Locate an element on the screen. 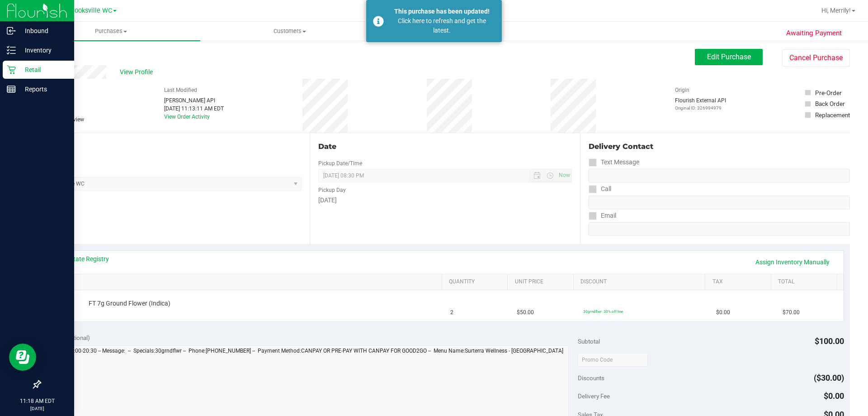 Image resolution: width=868 pixels, height=416 pixels. span: Delivery Fee is located at coordinates (594, 396).